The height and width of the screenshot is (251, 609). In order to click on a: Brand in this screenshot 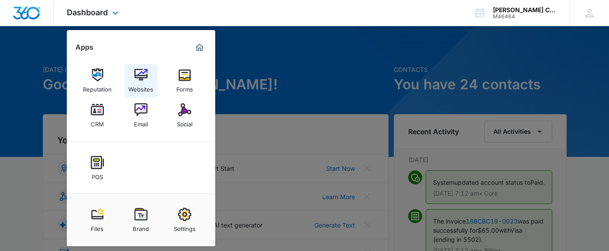, I will do `click(141, 220)`.